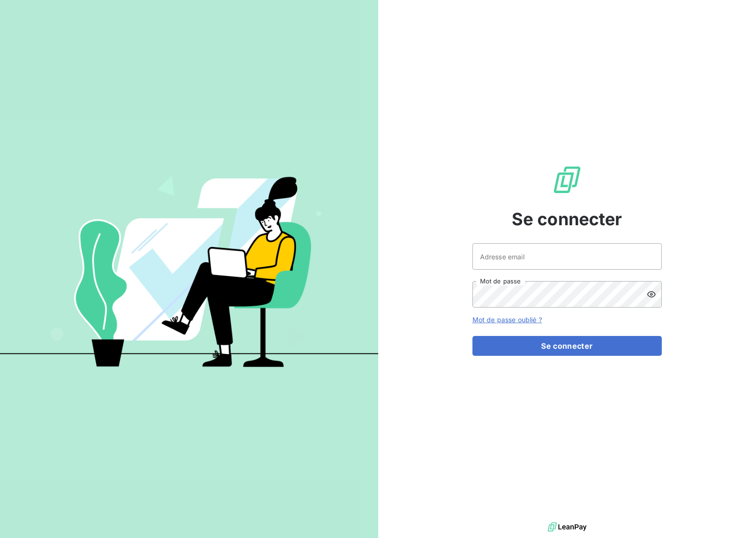  Describe the element at coordinates (567, 180) in the screenshot. I see `img: Logo LeanPay` at that location.